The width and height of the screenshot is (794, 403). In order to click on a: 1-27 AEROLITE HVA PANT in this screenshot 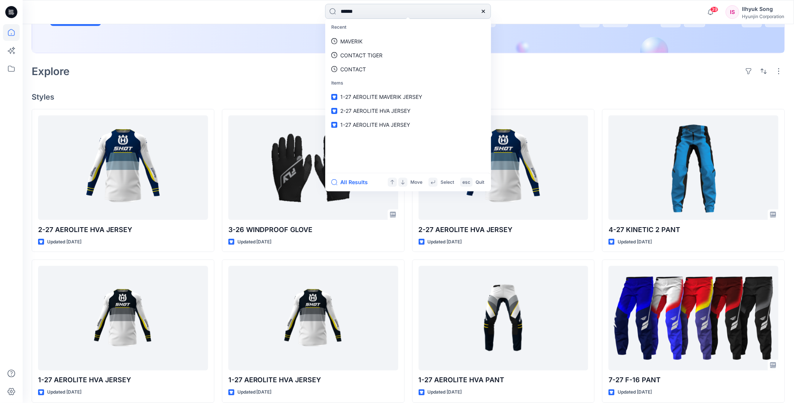, I will do `click(504, 318)`.